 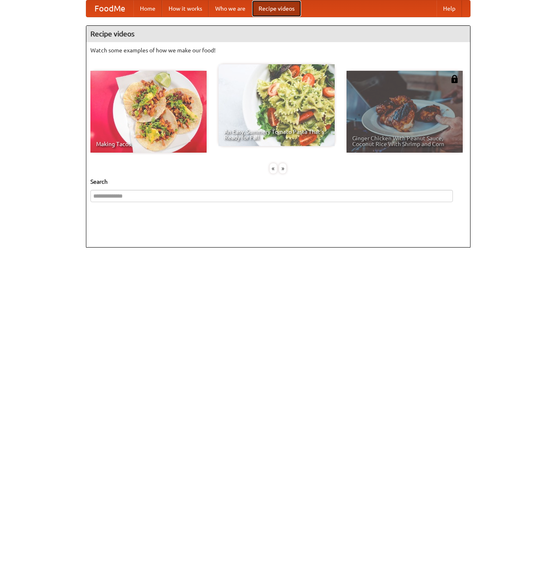 What do you see at coordinates (230, 9) in the screenshot?
I see `a: Who we are` at bounding box center [230, 9].